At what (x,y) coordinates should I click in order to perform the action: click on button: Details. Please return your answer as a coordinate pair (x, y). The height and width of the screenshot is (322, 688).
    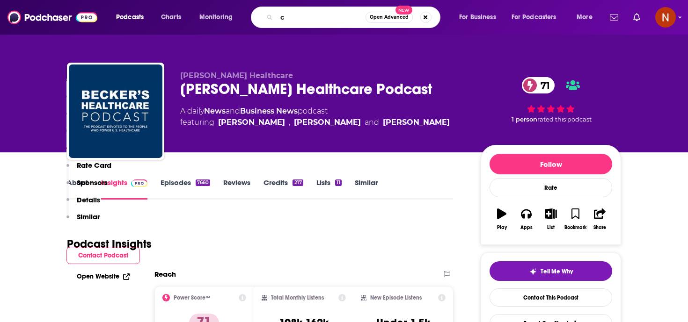
    Looking at the image, I should click on (83, 204).